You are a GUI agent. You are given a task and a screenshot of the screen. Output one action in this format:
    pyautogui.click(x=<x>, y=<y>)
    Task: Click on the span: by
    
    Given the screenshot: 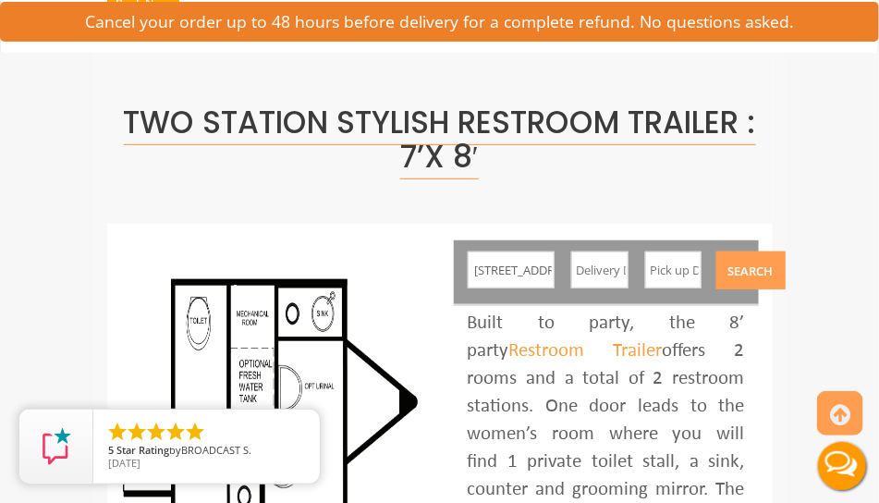 What is the action you would take?
    pyautogui.click(x=206, y=451)
    